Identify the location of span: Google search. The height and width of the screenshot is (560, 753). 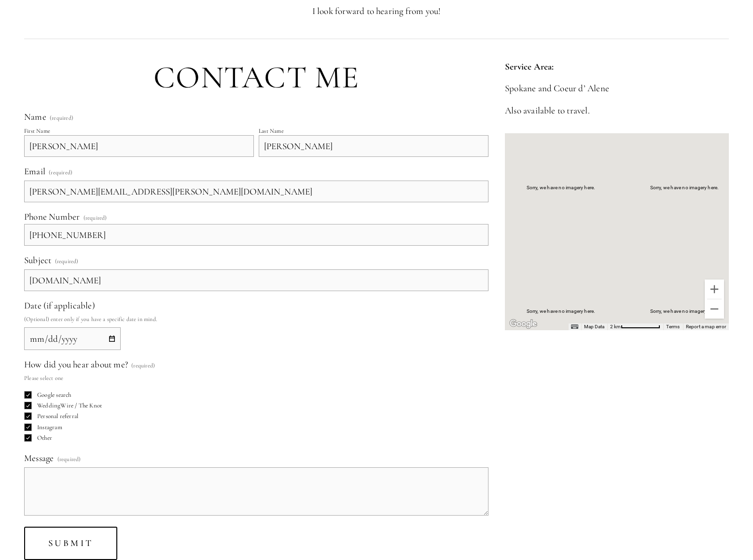
(54, 395).